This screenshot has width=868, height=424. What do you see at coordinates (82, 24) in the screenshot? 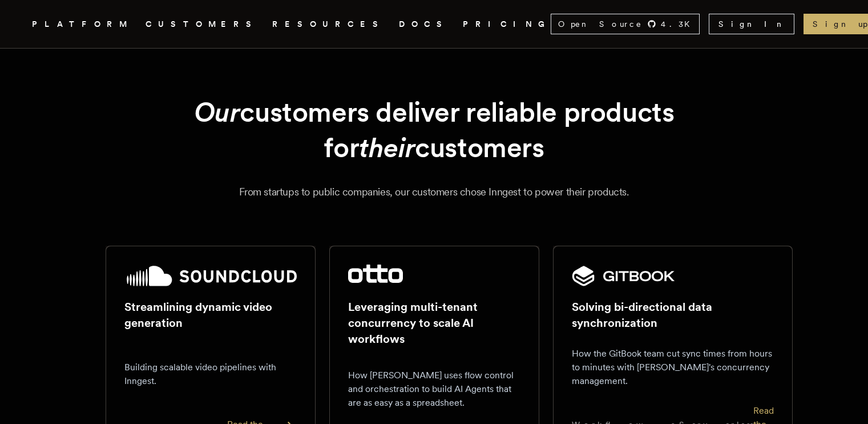
I see `span: PLATFORM` at bounding box center [82, 24].